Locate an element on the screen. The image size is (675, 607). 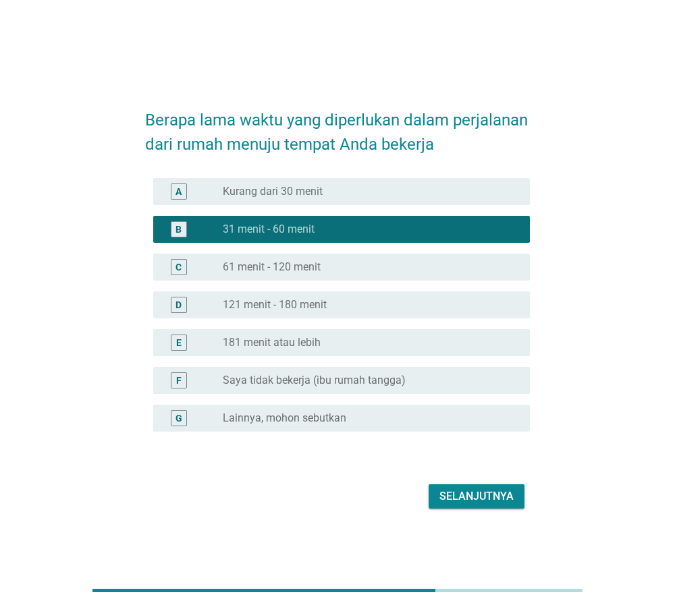
label: 181 menit atau lebih is located at coordinates (271, 343).